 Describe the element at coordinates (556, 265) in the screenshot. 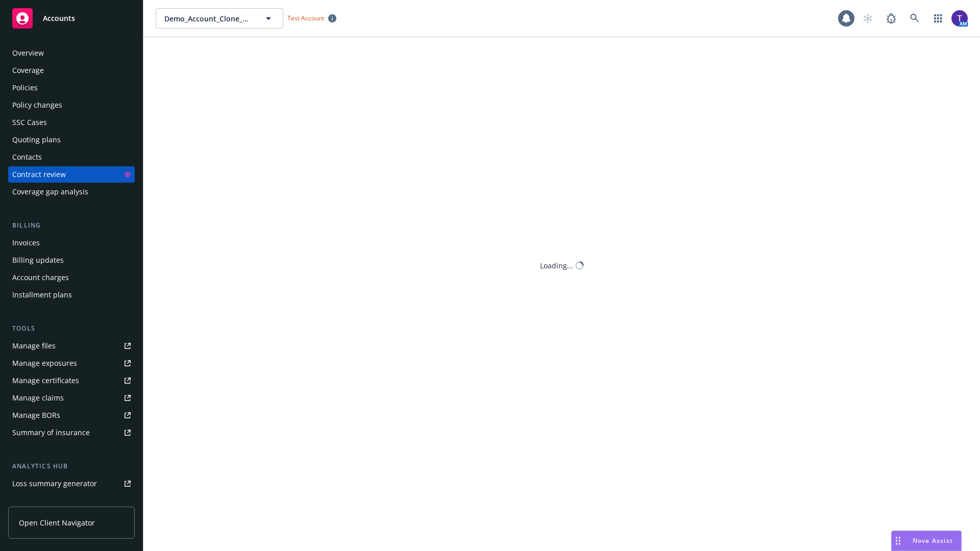

I see `div: Loading...` at that location.